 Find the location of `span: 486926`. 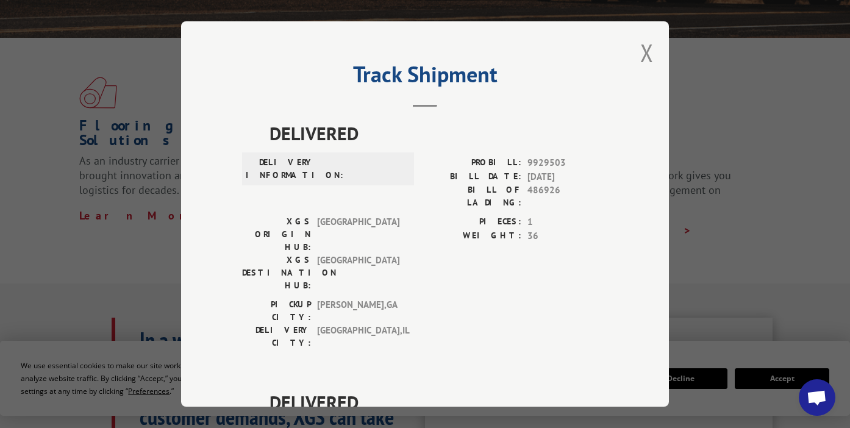

span: 486926 is located at coordinates (568, 196).